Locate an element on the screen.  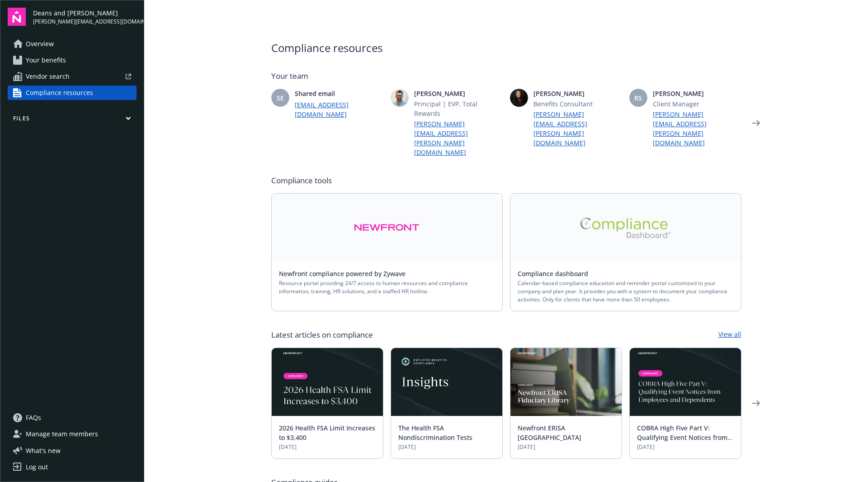
a: BLOG-Card Image - Compliance - COBRA High Five Pt 5 - 09-11-25.jpg is located at coordinates (686, 382).